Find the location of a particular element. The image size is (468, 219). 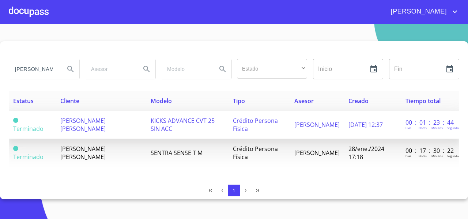

button: 1 is located at coordinates (234, 190).